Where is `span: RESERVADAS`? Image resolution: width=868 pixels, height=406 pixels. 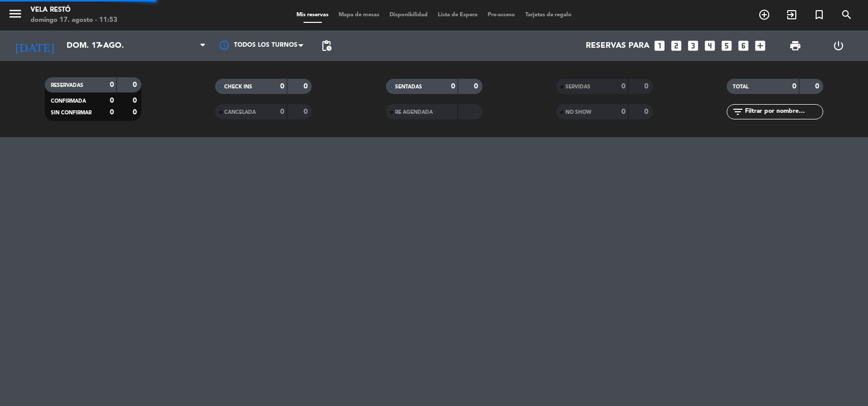
span: RESERVADAS is located at coordinates (67, 86).